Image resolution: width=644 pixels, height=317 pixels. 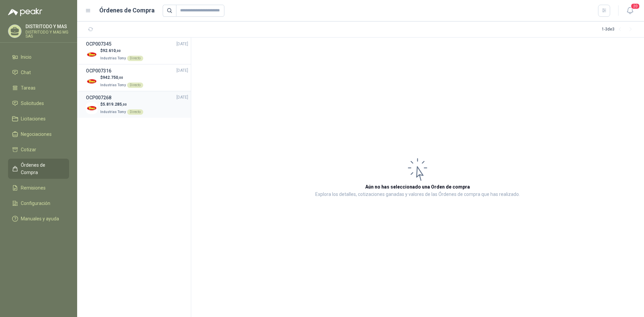 I want to click on h3: OCP007268, so click(x=99, y=98).